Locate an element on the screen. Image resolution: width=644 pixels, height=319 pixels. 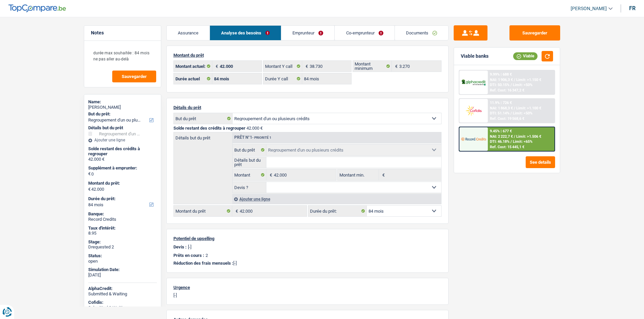
p: Détails du prêt is located at coordinates (307, 107).